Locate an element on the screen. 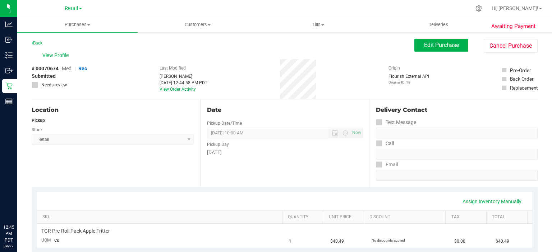  label: Origin is located at coordinates (394, 68).